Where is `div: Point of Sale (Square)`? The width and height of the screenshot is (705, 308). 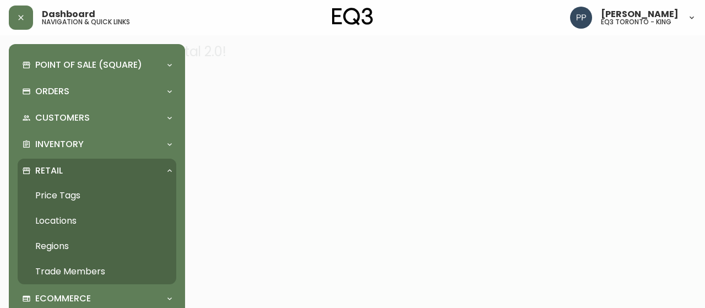 div: Point of Sale (Square) is located at coordinates (97, 65).